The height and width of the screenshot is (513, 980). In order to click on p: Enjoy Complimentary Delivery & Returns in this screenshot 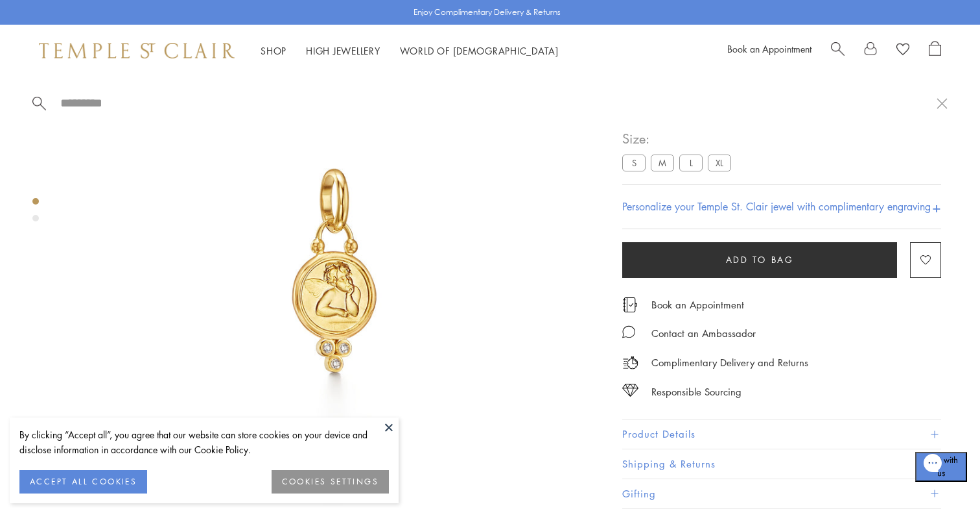, I will do `click(487, 12)`.